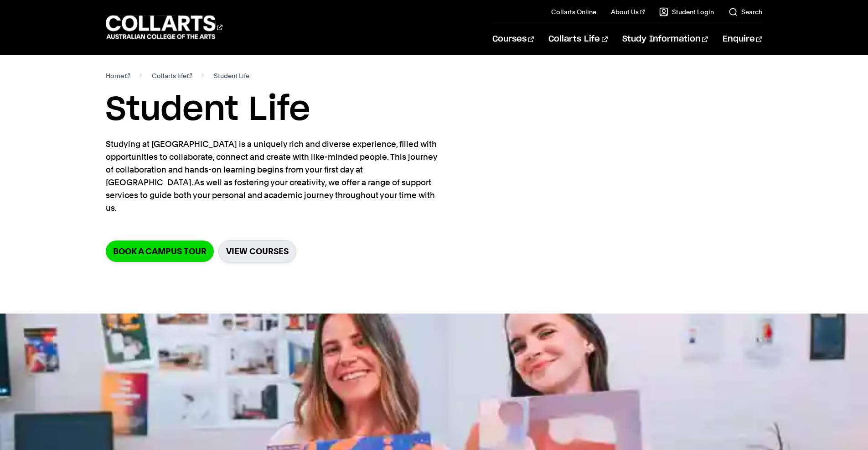 Image resolution: width=868 pixels, height=450 pixels. I want to click on a: Collarts life, so click(172, 76).